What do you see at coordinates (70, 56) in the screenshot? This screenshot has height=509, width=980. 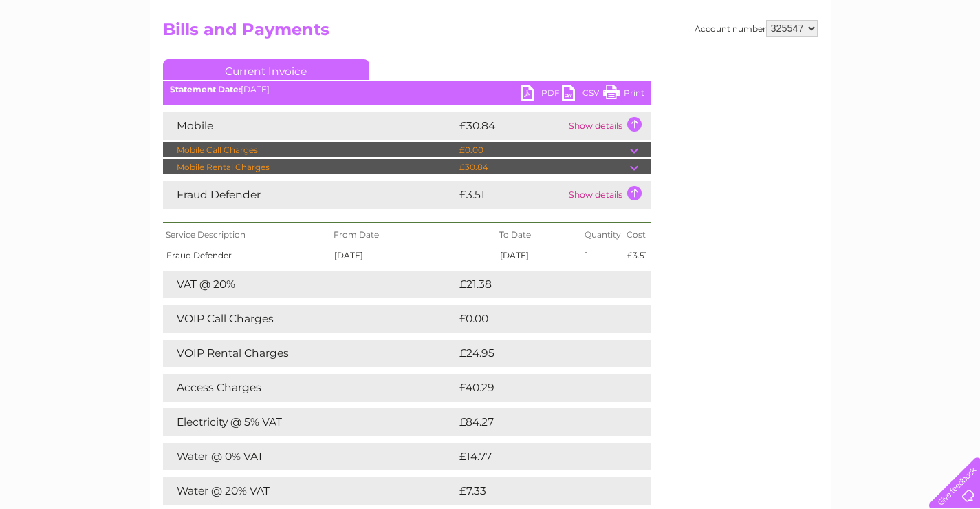 I see `img: logo.png` at bounding box center [70, 56].